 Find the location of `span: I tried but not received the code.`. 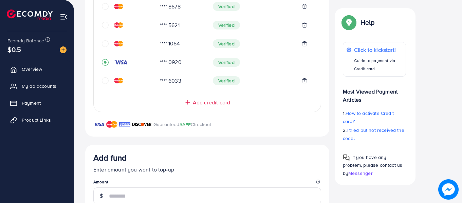

span: I tried but not received the code. is located at coordinates (374, 134).